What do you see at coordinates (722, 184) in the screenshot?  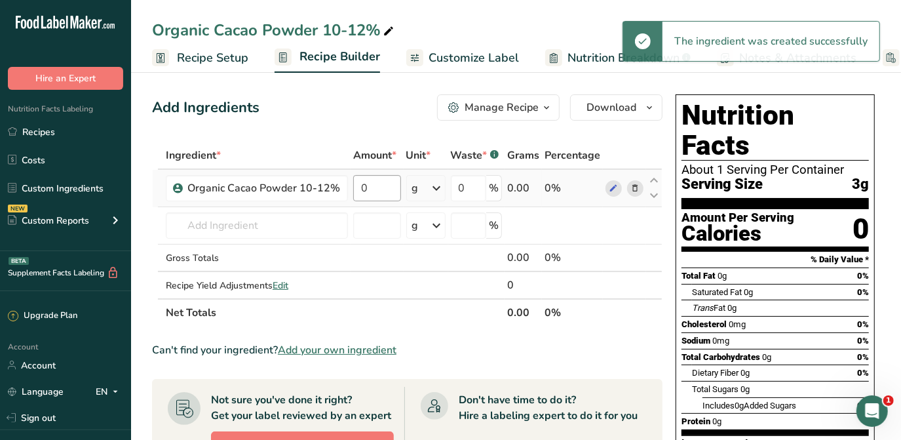 I see `span: Serving Size` at bounding box center [722, 184].